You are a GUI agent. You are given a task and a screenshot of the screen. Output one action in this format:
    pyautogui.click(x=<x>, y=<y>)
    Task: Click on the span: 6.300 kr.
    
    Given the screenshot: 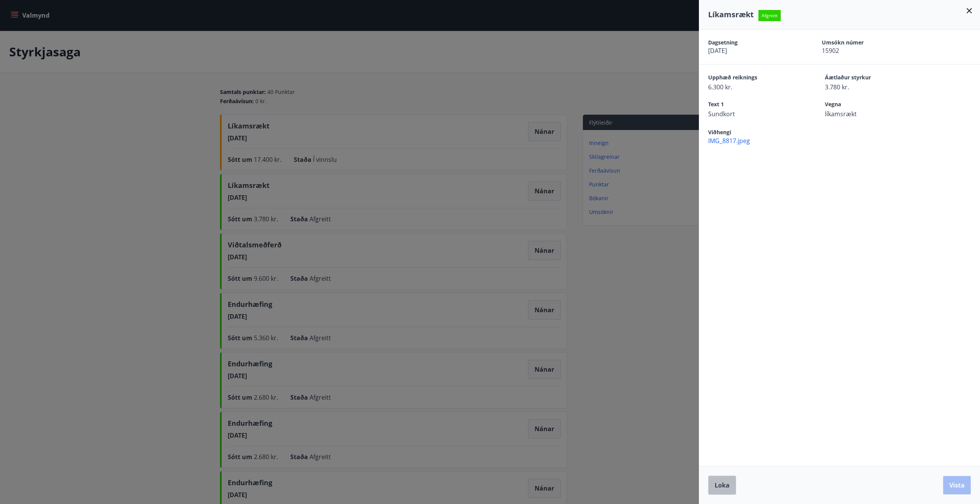 What is the action you would take?
    pyautogui.click(x=752, y=87)
    